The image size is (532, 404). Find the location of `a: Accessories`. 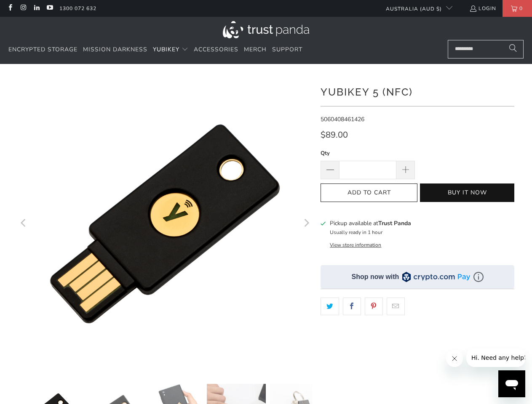

a: Accessories is located at coordinates (216, 50).